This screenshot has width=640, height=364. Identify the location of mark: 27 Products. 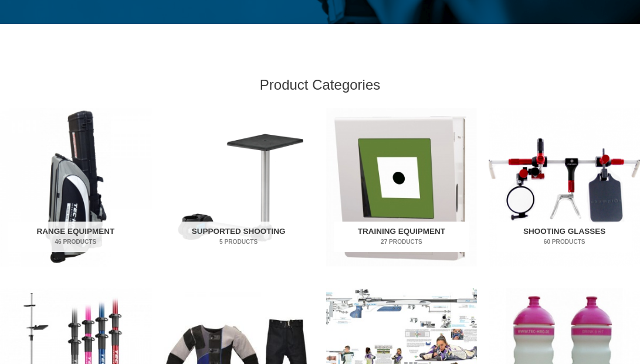
(401, 241).